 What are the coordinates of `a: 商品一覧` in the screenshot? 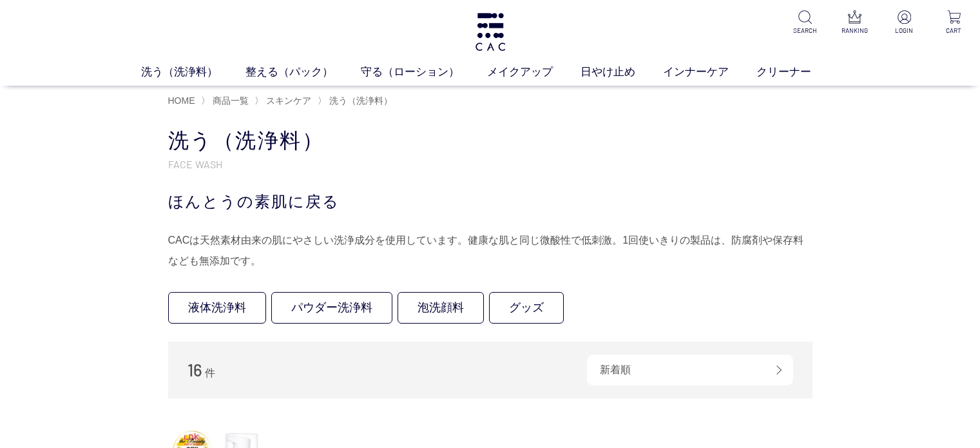 It's located at (230, 100).